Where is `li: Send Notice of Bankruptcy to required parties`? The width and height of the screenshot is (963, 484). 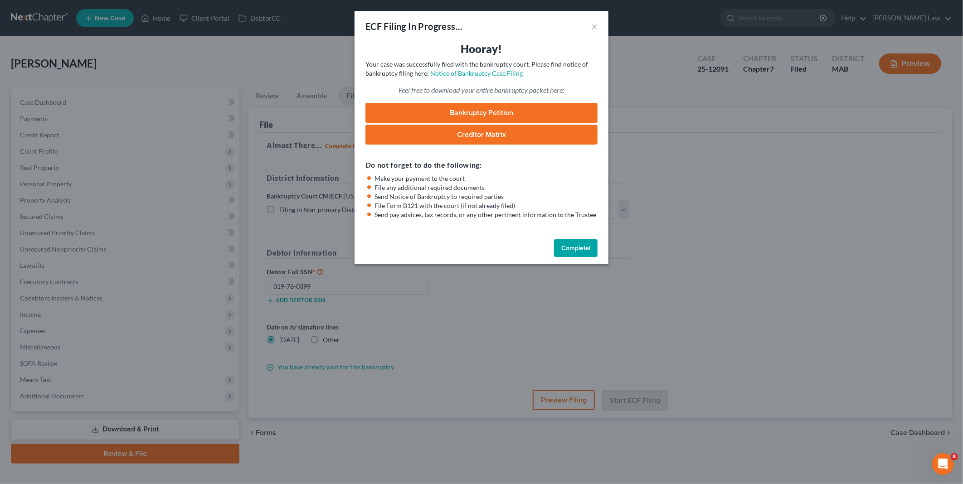
li: Send Notice of Bankruptcy to required parties is located at coordinates (486, 197).